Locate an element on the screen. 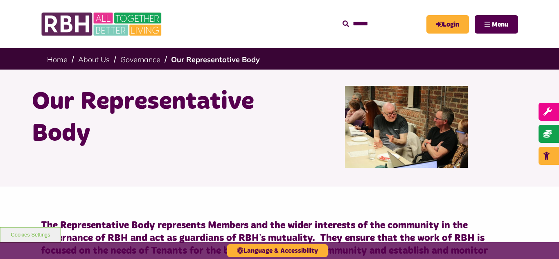  span: Menu is located at coordinates (500, 25).